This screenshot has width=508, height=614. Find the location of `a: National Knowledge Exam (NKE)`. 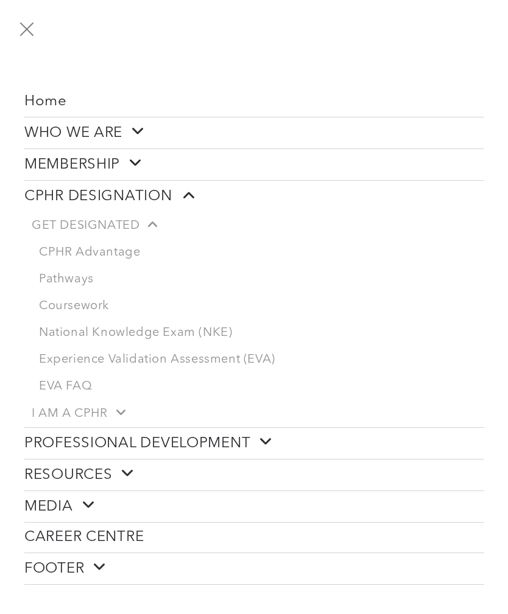

a: National Knowledge Exam (NKE) is located at coordinates (257, 333).